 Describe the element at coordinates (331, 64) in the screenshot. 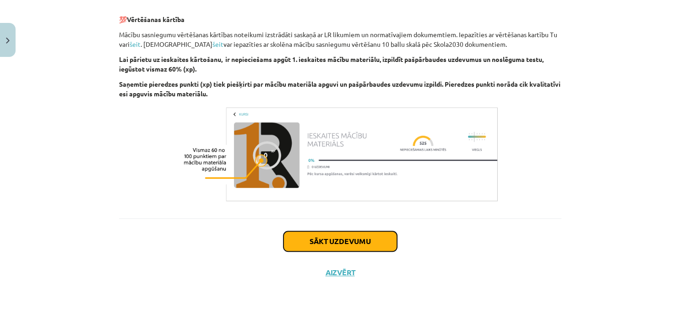

I see `b: Lai pārietu uz ieskaites kārtošanu, ir nepieciešams apgūt 1. ieskaites mācību materiālu, izpildīt...` at that location.